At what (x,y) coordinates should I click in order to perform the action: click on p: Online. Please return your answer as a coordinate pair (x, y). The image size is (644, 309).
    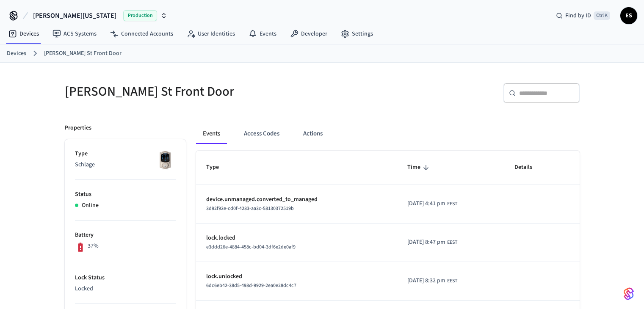
    Looking at the image, I should click on (90, 205).